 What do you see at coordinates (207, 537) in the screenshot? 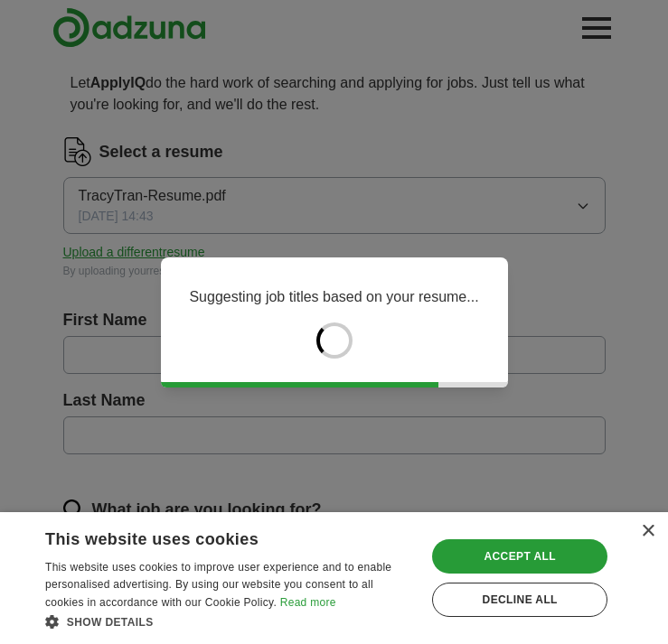
I see `div: This website uses cookies` at bounding box center [207, 537].